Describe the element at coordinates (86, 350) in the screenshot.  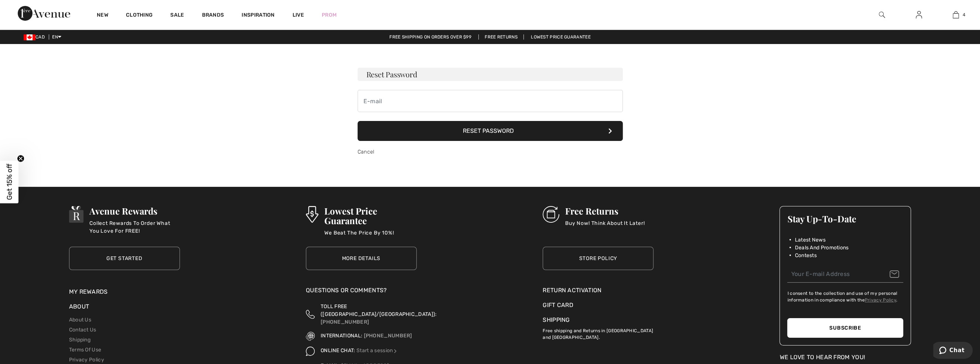
I see `a: Terms Of Use` at that location.